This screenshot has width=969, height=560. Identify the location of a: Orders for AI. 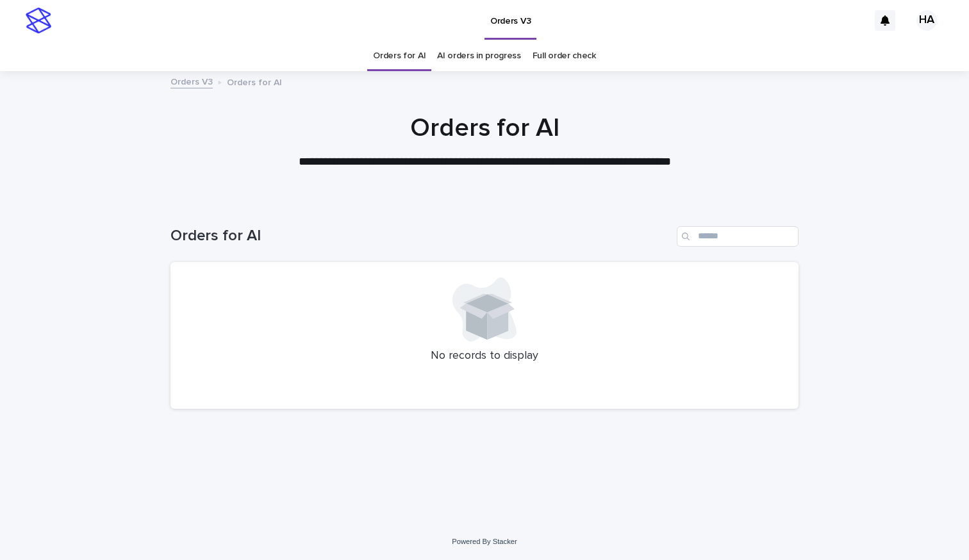
(399, 55).